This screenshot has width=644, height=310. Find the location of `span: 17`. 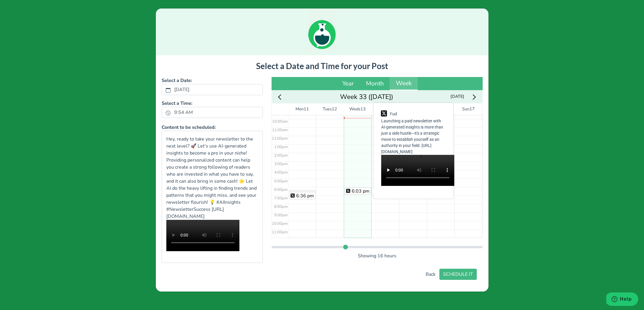

span: 17 is located at coordinates (472, 109).